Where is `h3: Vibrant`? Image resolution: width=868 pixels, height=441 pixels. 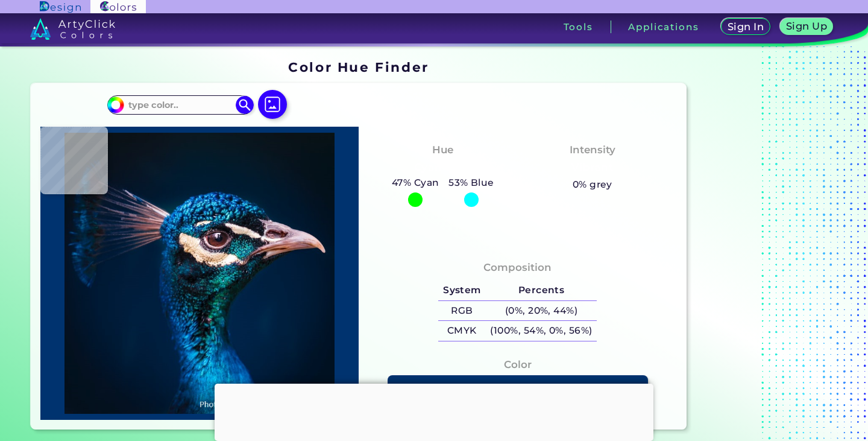
h3: Vibrant is located at coordinates (592, 167).